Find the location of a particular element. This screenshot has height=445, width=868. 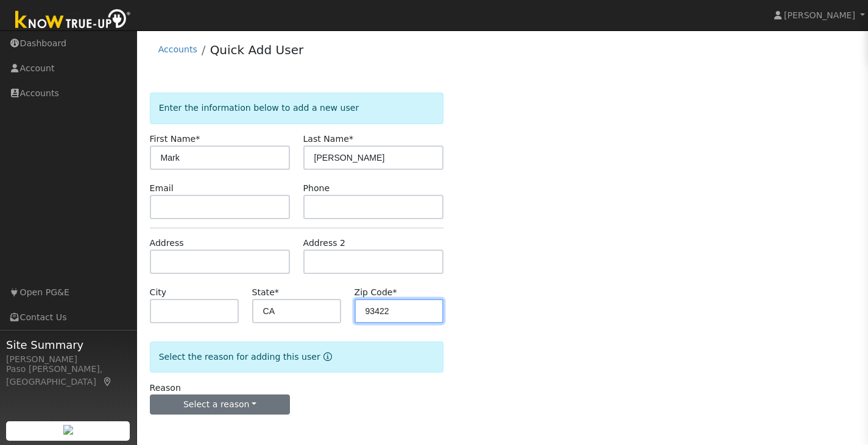

button: Select a reason is located at coordinates (220, 405).